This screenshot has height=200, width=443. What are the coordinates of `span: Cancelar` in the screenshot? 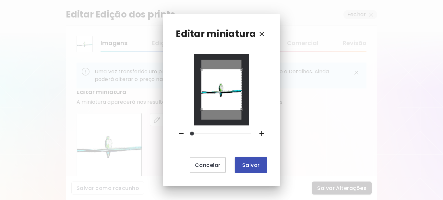 It's located at (207, 165).